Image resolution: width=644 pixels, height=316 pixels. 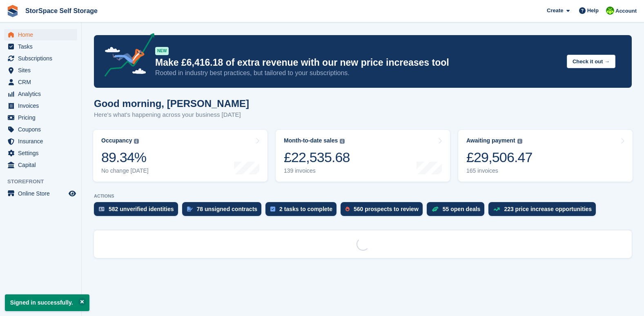 I want to click on p: Signed in successfully., so click(x=47, y=303).